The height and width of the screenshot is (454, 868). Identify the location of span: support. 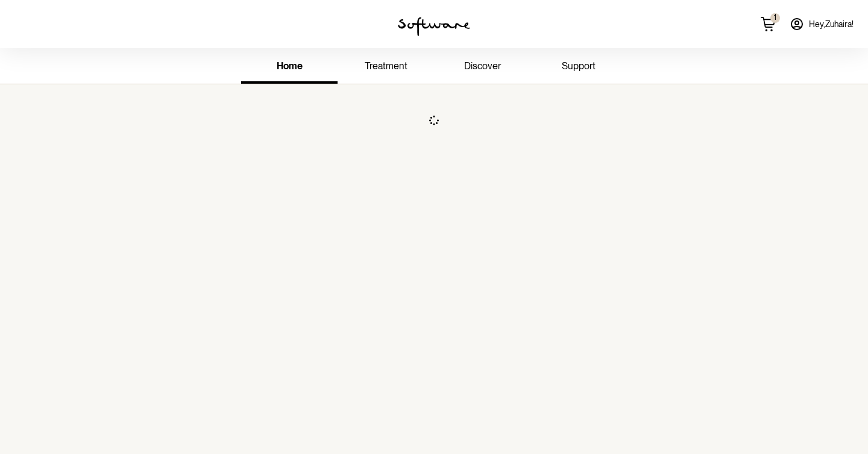
(579, 66).